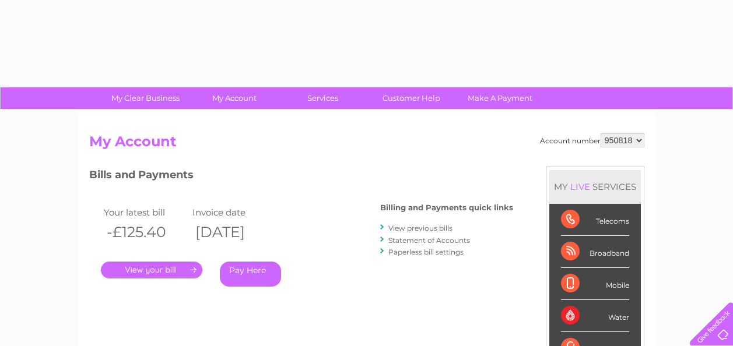 The image size is (733, 346). What do you see at coordinates (322, 98) in the screenshot?
I see `a: Services` at bounding box center [322, 98].